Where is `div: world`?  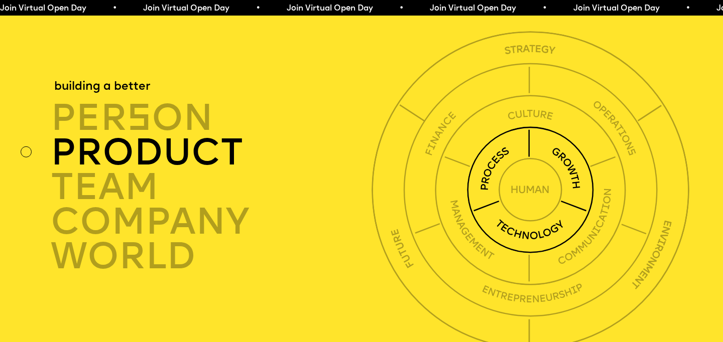 div: world is located at coordinates (213, 256).